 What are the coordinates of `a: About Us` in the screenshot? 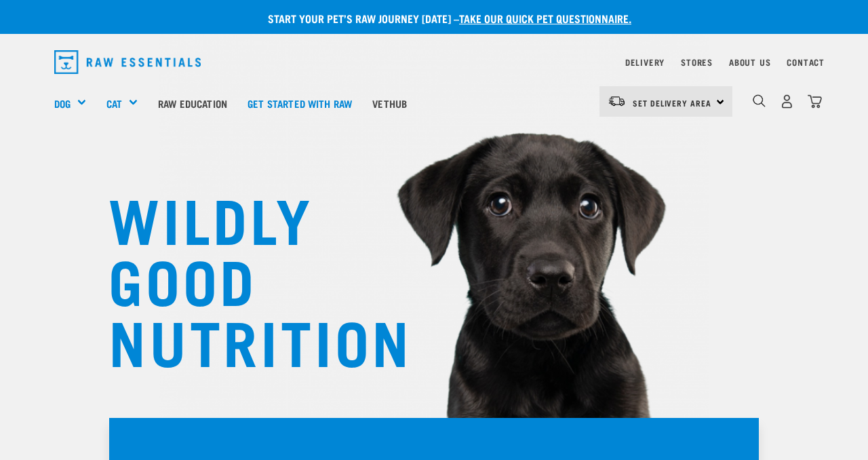 It's located at (749, 62).